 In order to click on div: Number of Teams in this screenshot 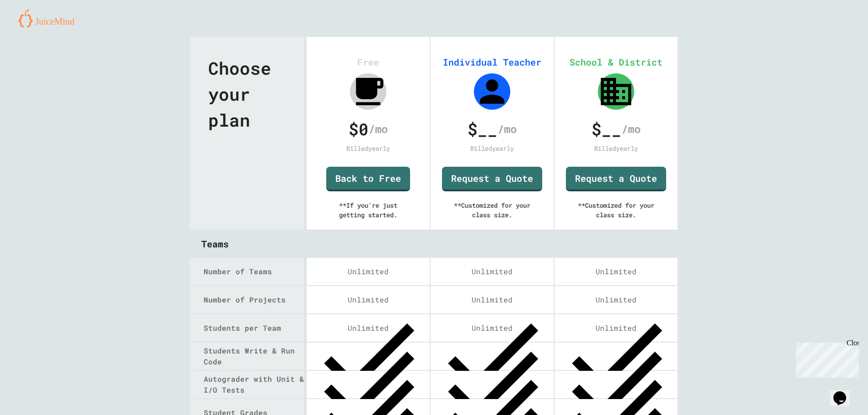, I will do `click(254, 272)`.